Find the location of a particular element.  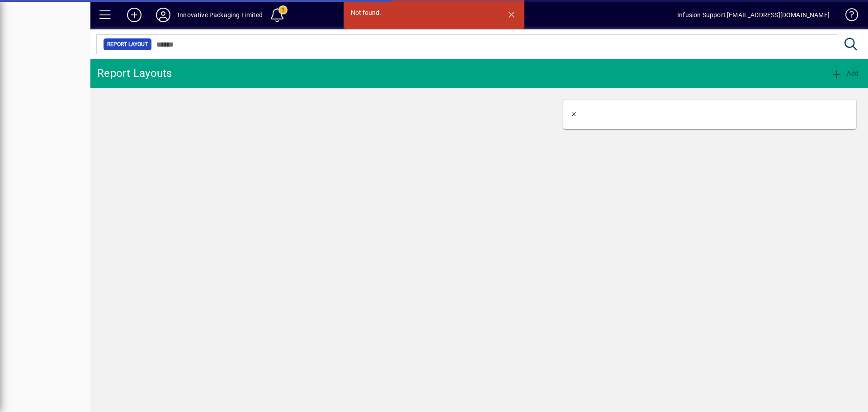

button: Back is located at coordinates (574, 112).